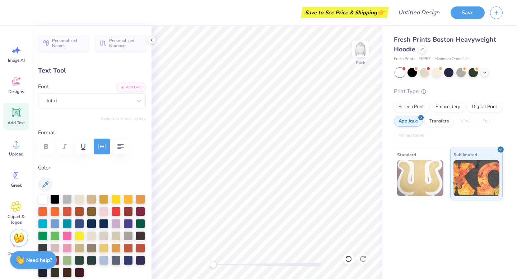 The image size is (517, 279). Describe the element at coordinates (411, 107) in the screenshot. I see `div: Screen Print` at that location.